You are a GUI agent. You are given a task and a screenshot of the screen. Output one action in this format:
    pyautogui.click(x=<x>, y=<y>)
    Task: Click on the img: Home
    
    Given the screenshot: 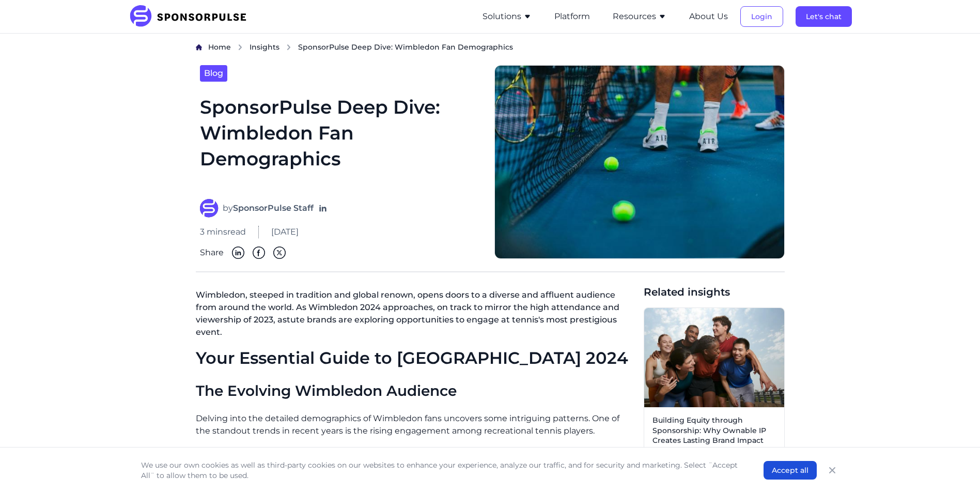 What is the action you would take?
    pyautogui.click(x=199, y=47)
    